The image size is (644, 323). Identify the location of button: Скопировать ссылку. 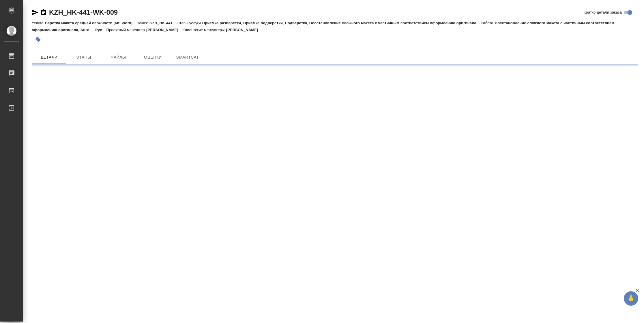
(43, 12).